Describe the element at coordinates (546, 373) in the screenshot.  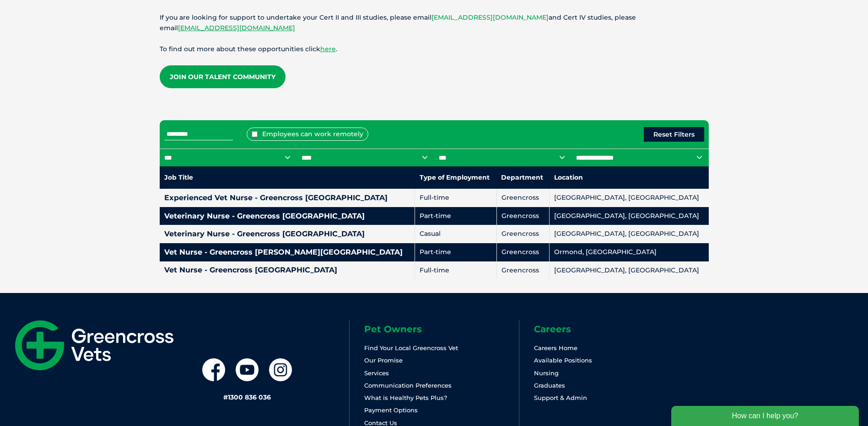
I see `a: Nursing` at that location.